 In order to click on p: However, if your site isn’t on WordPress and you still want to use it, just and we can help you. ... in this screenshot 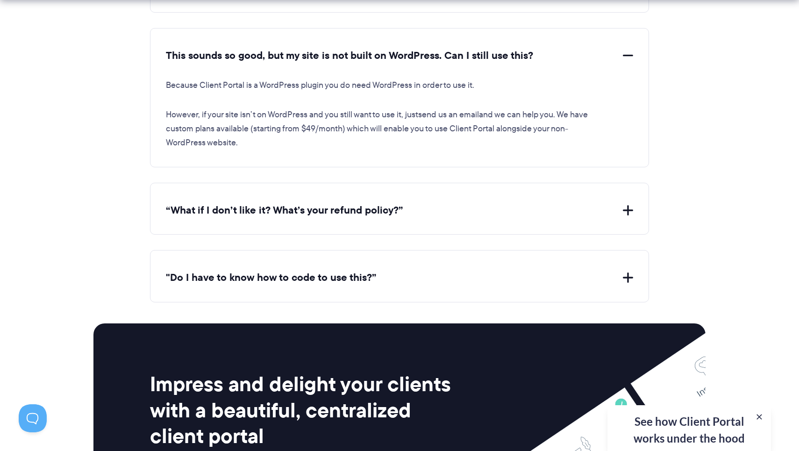, I will do `click(378, 129)`.